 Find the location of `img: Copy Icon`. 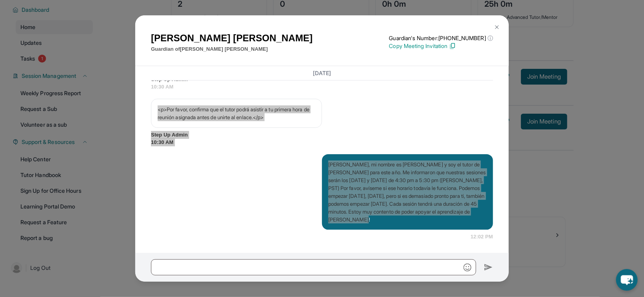

img: Copy Icon is located at coordinates (452, 46).